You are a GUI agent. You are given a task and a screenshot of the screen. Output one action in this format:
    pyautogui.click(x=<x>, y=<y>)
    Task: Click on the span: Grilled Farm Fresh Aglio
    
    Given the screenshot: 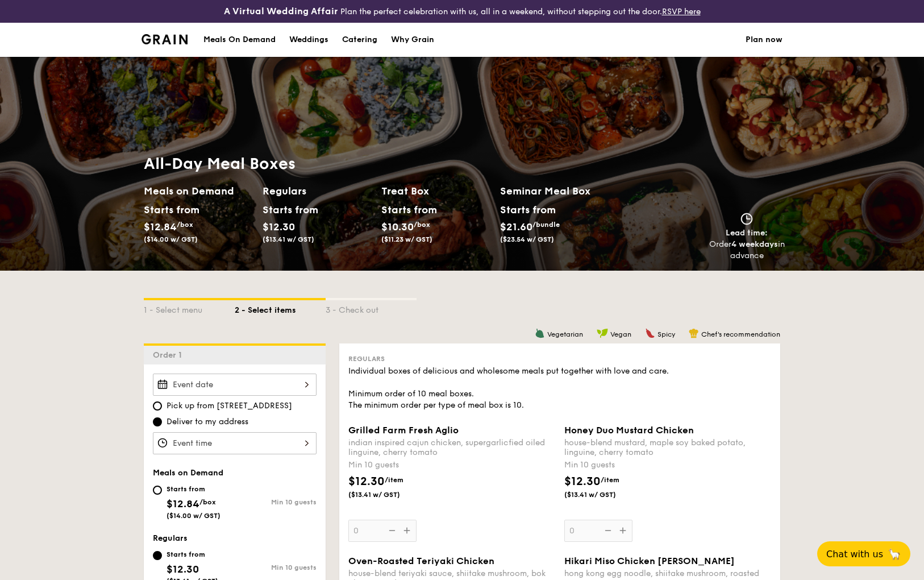 What is the action you would take?
    pyautogui.click(x=404, y=430)
    